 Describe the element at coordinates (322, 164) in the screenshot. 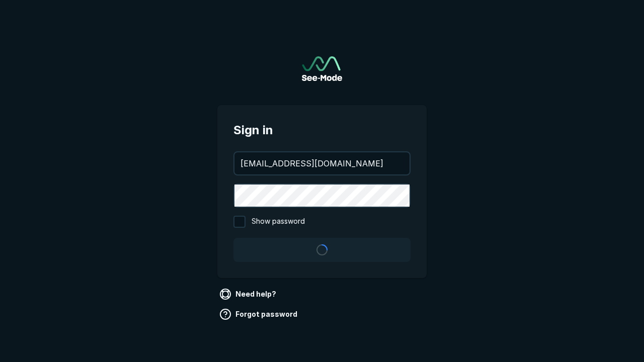

I see `input: your@email.com` at that location.